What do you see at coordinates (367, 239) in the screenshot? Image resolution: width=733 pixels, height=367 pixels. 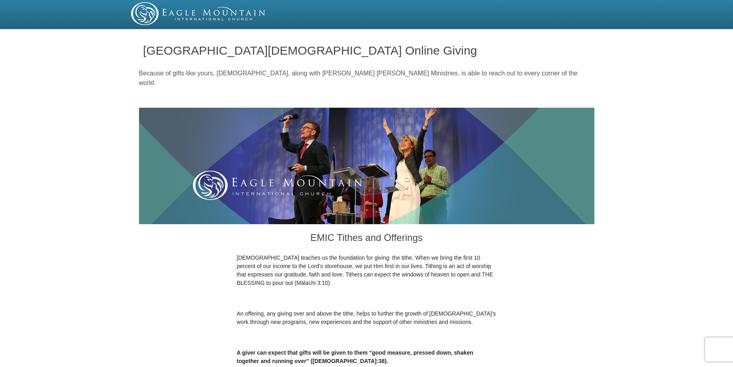 I see `h3: EMIC Tithes and Offerings` at bounding box center [367, 239].